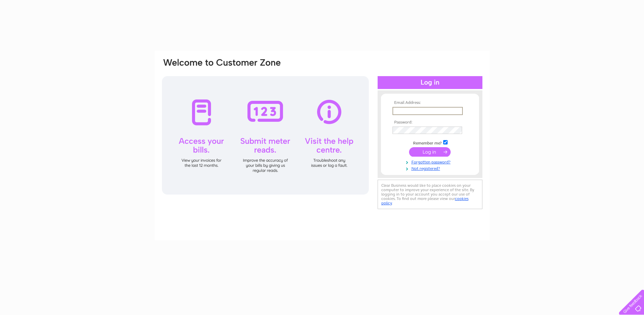  Describe the element at coordinates (429, 122) in the screenshot. I see `th: Password:` at that location.